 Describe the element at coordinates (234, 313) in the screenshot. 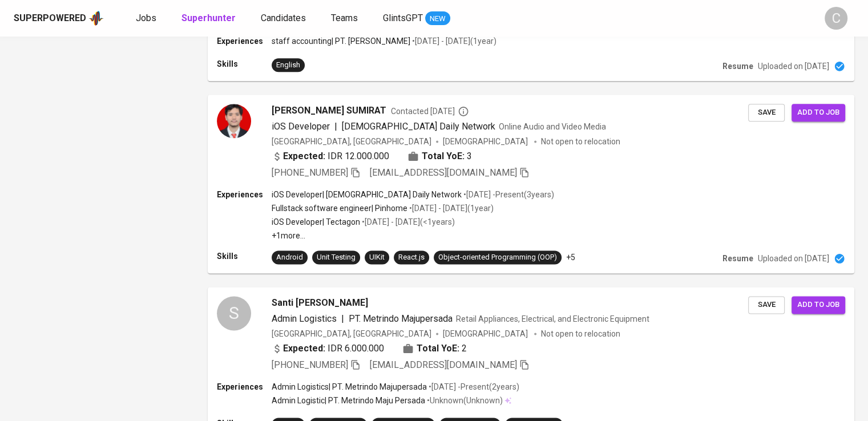

I see `div: S` at that location.